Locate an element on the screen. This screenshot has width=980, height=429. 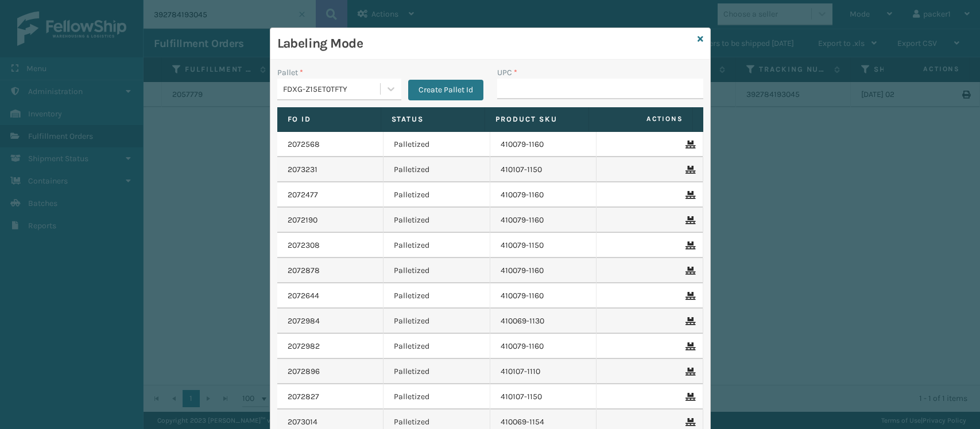
a: 2072568 is located at coordinates (304, 145).